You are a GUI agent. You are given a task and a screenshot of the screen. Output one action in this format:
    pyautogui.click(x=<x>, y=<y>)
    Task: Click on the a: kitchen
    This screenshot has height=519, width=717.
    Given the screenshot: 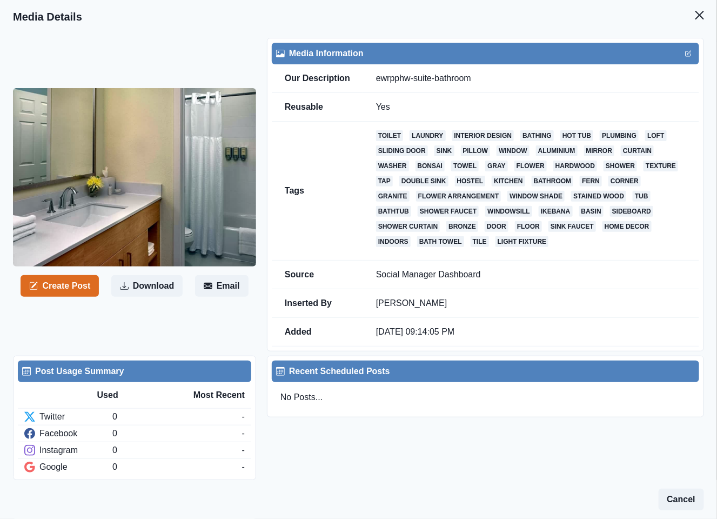 What is the action you would take?
    pyautogui.click(x=508, y=181)
    